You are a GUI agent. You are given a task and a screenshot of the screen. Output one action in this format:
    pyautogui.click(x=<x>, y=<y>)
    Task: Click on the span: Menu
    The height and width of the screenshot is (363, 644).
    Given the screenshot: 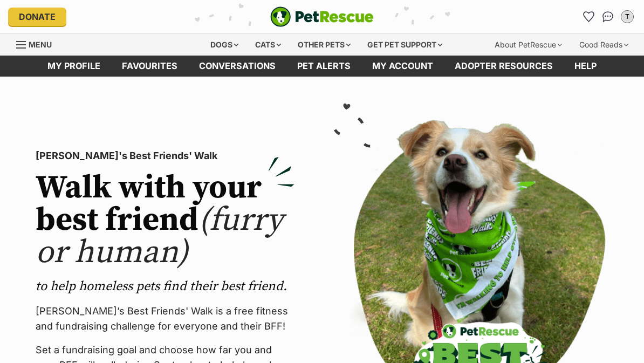 What is the action you would take?
    pyautogui.click(x=40, y=44)
    